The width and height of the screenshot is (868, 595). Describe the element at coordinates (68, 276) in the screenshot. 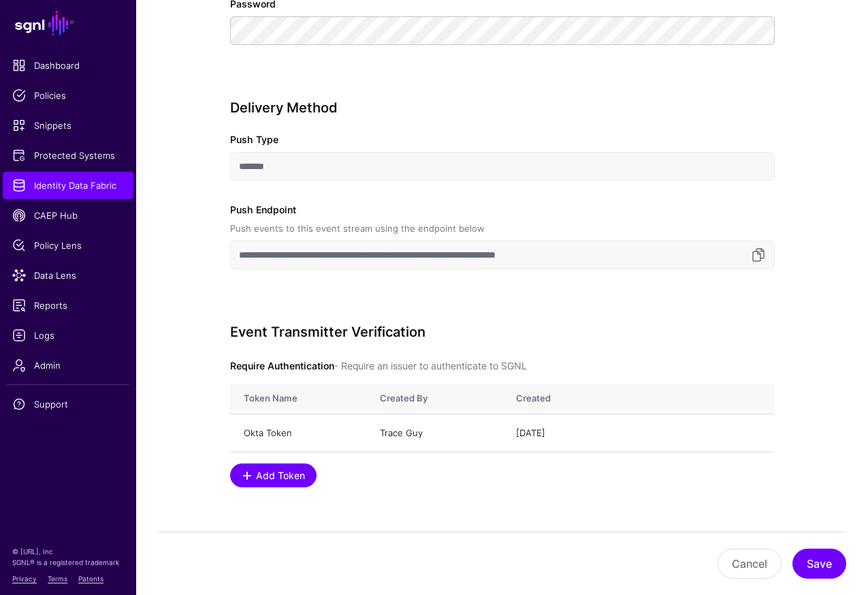

I see `a: Data Lens` at that location.